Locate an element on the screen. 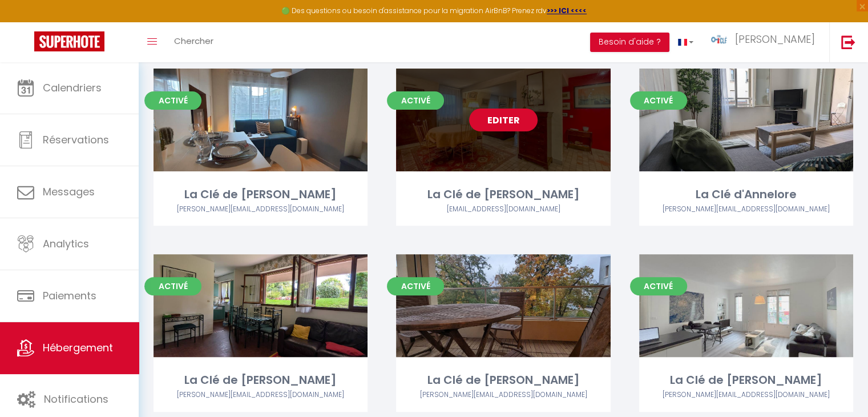  span: Réservations is located at coordinates (76, 140).